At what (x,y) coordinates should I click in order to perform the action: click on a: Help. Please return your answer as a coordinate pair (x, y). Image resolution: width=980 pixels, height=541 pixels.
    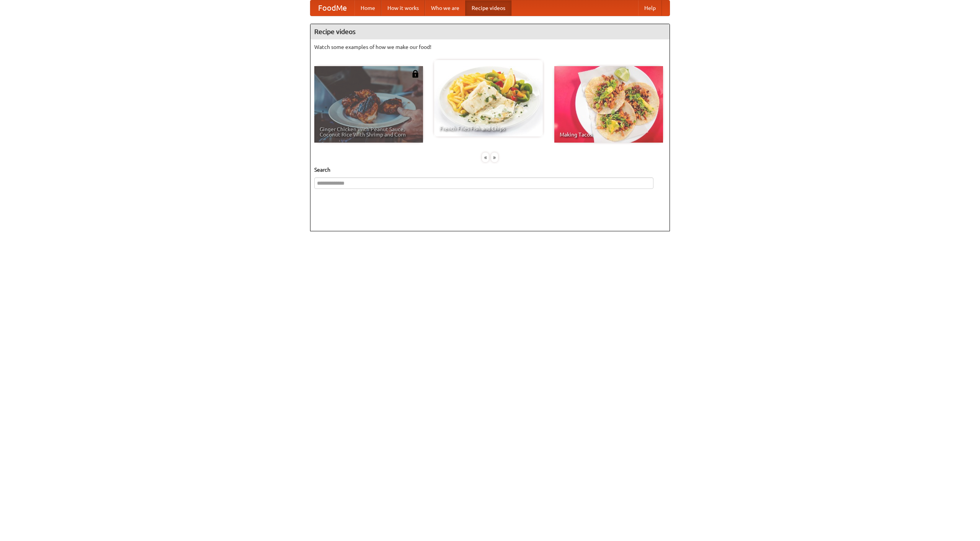
    Looking at the image, I should click on (650, 8).